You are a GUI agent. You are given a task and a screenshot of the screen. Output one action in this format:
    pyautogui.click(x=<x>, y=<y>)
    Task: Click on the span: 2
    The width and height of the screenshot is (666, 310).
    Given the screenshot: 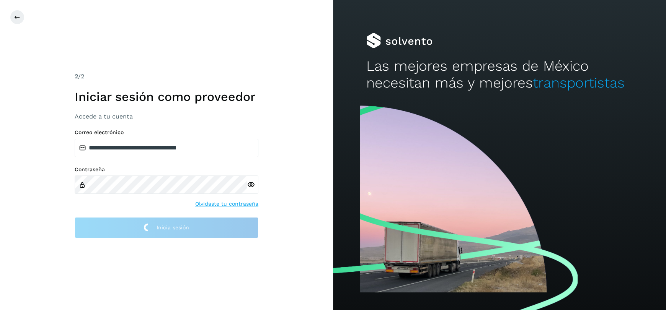 What is the action you would take?
    pyautogui.click(x=76, y=76)
    